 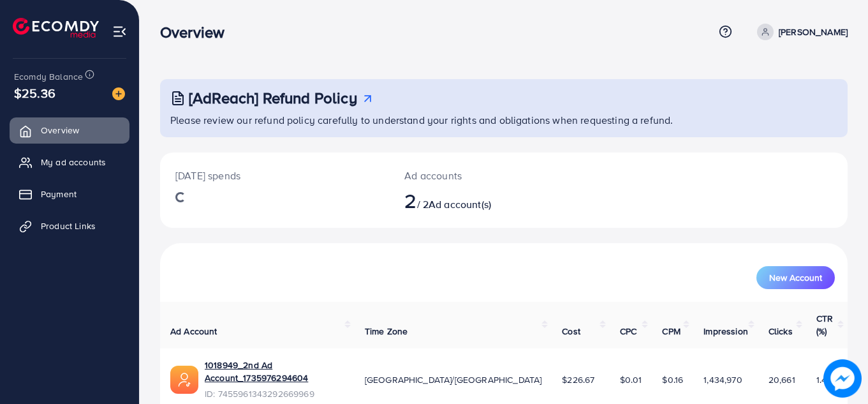 What do you see at coordinates (726, 331) in the screenshot?
I see `span: Impression` at bounding box center [726, 331].